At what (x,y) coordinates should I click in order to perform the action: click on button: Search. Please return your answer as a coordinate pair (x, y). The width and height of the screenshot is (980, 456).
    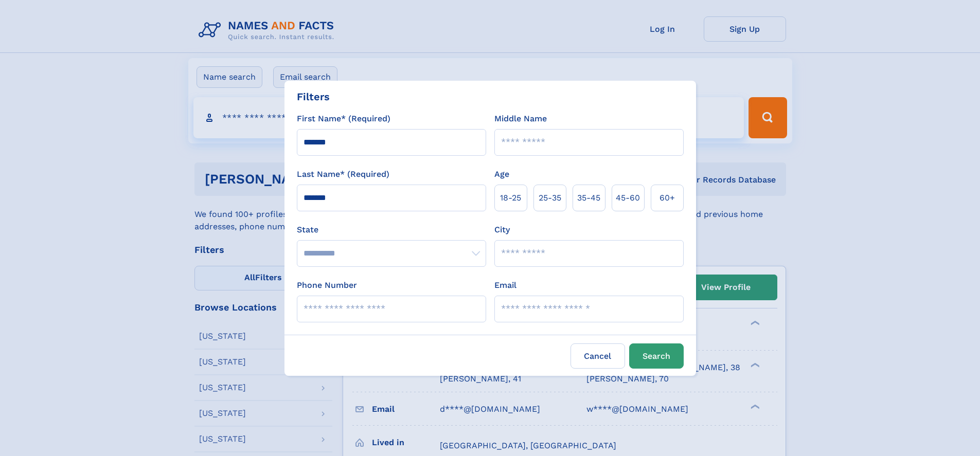
    Looking at the image, I should click on (657, 356).